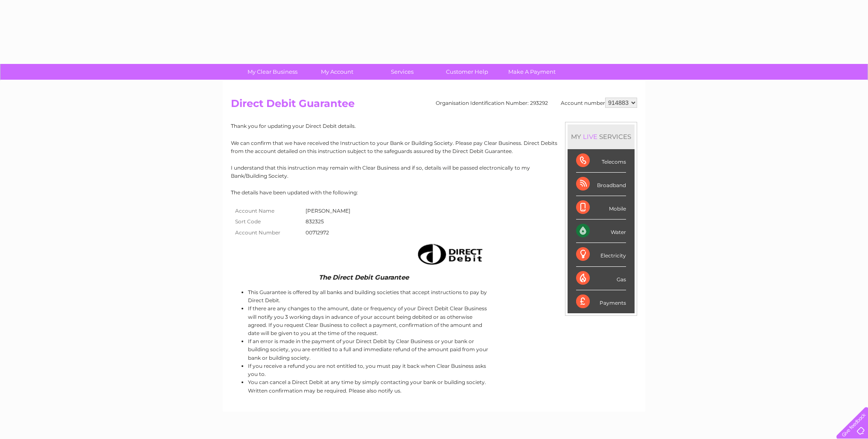 This screenshot has width=868, height=439. I want to click on a: My Account, so click(337, 72).